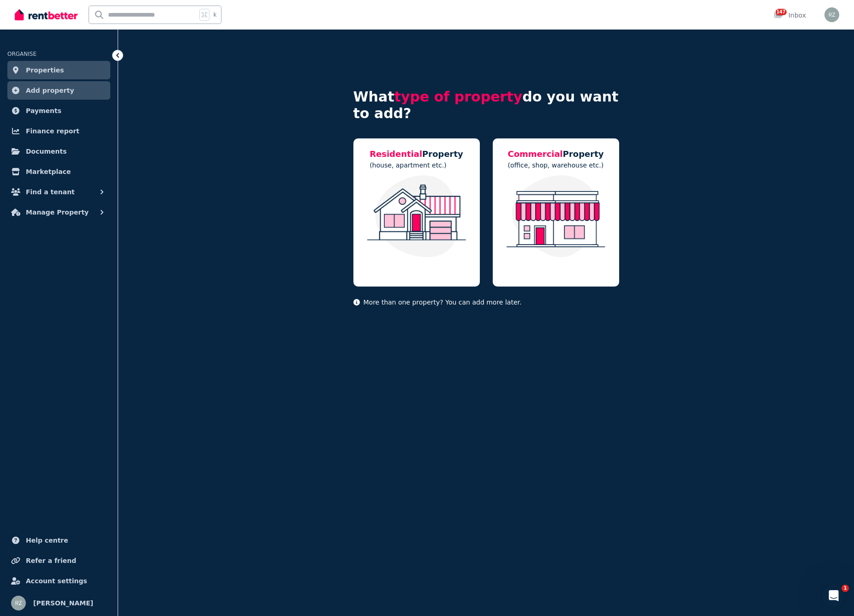  What do you see at coordinates (58, 561) in the screenshot?
I see `a: Refer a friend` at bounding box center [58, 561].